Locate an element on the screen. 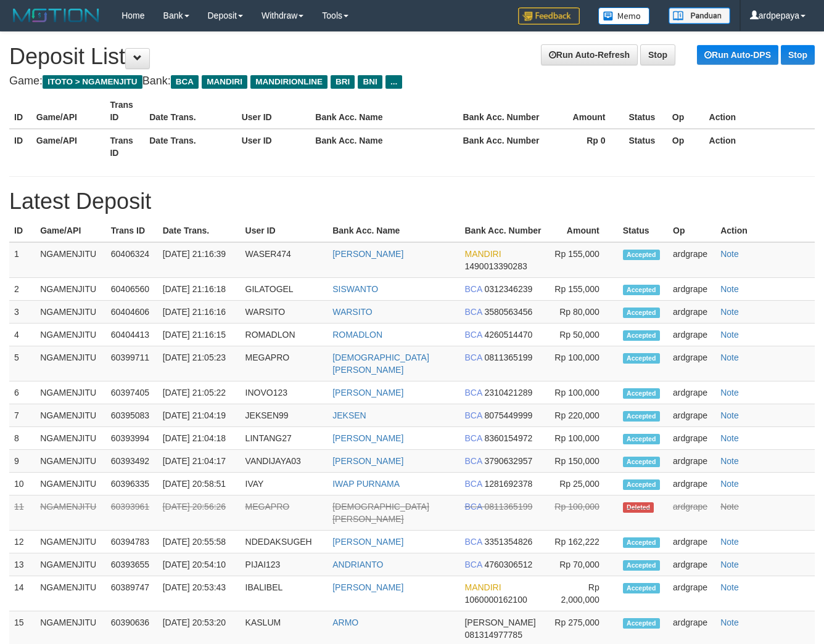 The image size is (824, 644). td: 3 is located at coordinates (22, 312).